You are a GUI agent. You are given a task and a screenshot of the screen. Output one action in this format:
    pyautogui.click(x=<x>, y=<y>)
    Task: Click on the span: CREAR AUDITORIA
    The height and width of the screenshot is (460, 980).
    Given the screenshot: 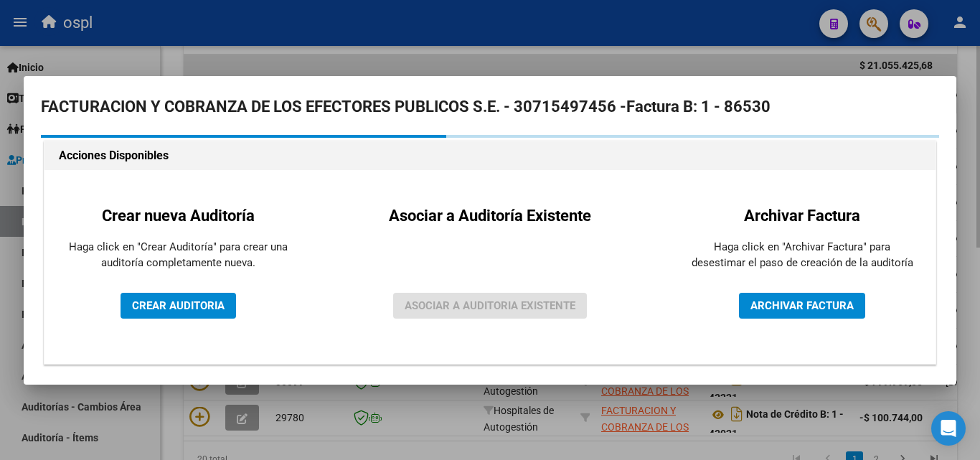 What is the action you would take?
    pyautogui.click(x=178, y=306)
    